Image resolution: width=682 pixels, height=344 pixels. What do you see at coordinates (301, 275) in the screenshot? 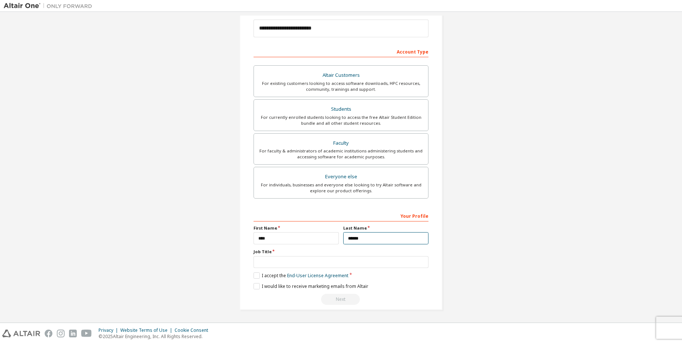
I see `label: I accept the` at bounding box center [301, 275].